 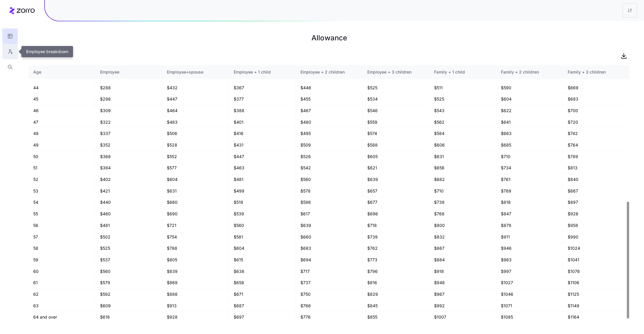 I want to click on td: 46, so click(x=62, y=111).